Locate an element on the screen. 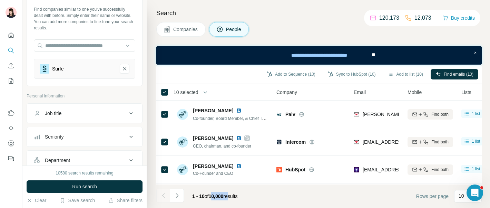 The width and height of the screenshot is (490, 208). button: Job title is located at coordinates (85, 113).